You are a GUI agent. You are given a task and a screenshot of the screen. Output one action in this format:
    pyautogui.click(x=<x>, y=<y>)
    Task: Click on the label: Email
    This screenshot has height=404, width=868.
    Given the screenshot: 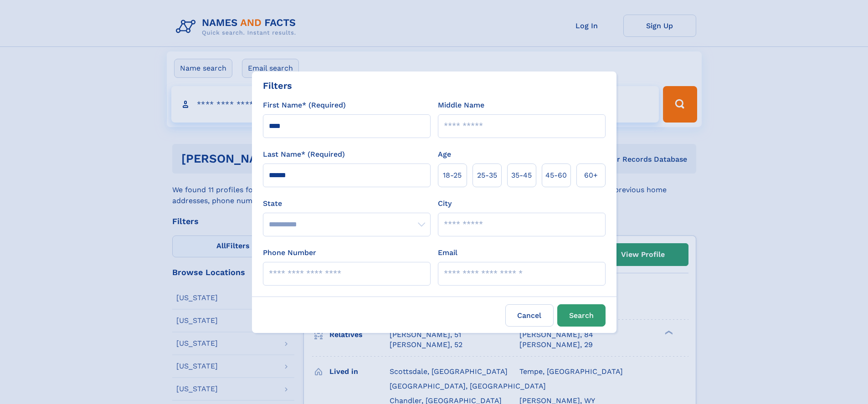 What is the action you would take?
    pyautogui.click(x=447, y=252)
    